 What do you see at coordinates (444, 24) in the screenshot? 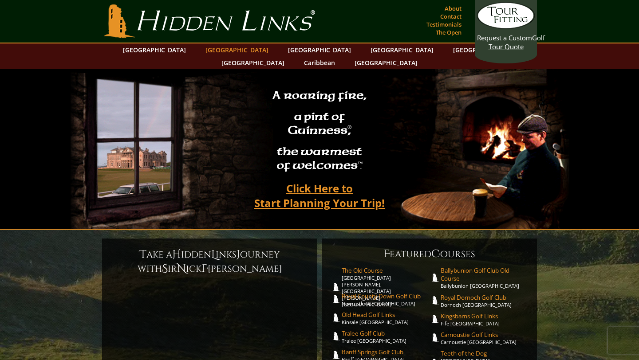
I see `a: Testimonials` at bounding box center [444, 24].